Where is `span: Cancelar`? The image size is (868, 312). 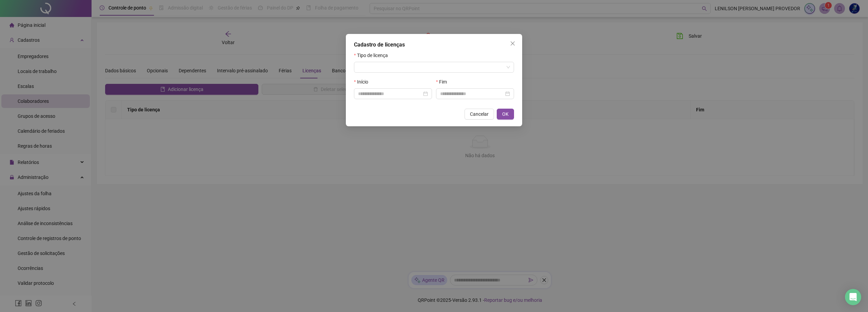 span: Cancelar is located at coordinates (479, 114).